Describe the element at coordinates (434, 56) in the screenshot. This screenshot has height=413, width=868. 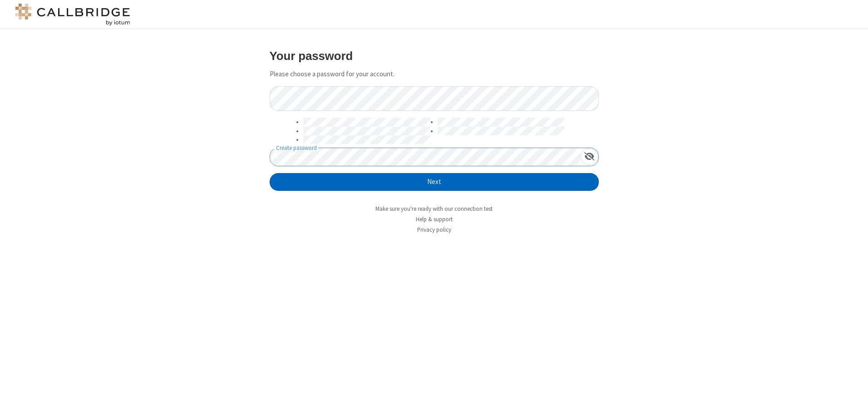
I see `h3: Your password` at that location.